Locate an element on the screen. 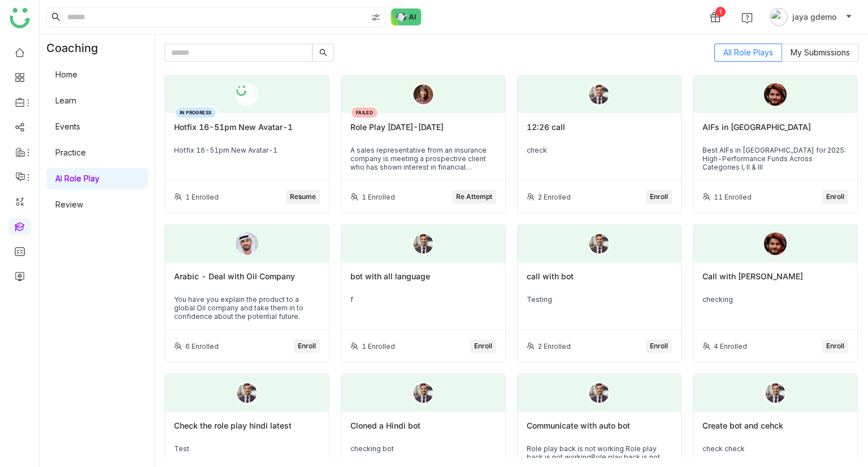 The width and height of the screenshot is (868, 467). span: All Role Plays is located at coordinates (748, 52).